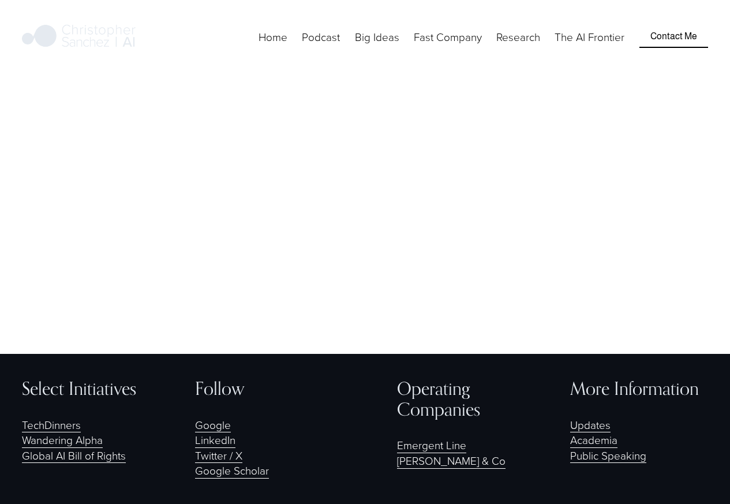  I want to click on a: Google Scholar, so click(232, 471).